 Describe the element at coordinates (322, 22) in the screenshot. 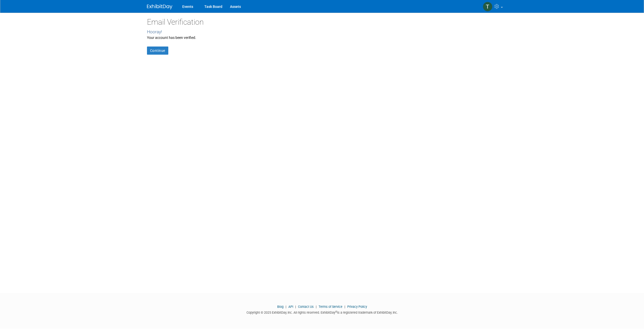

I see `h2: Email Verification` at that location.